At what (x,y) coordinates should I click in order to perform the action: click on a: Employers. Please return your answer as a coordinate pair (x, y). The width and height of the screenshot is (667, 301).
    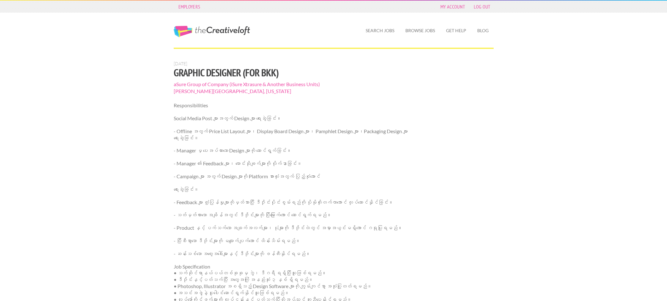
    Looking at the image, I should click on (189, 7).